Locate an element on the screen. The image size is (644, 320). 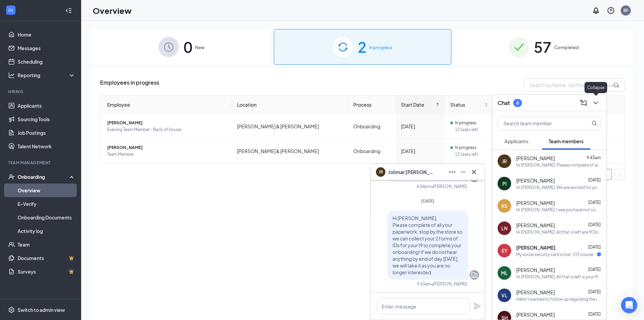
a: Overview is located at coordinates (46, 190).